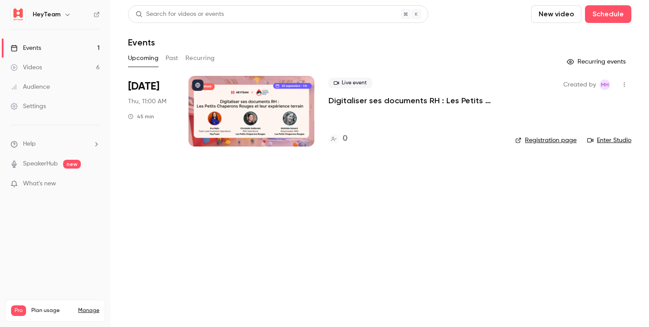 This screenshot has width=649, height=327. Describe the element at coordinates (605, 85) in the screenshot. I see `span: MH` at that location.